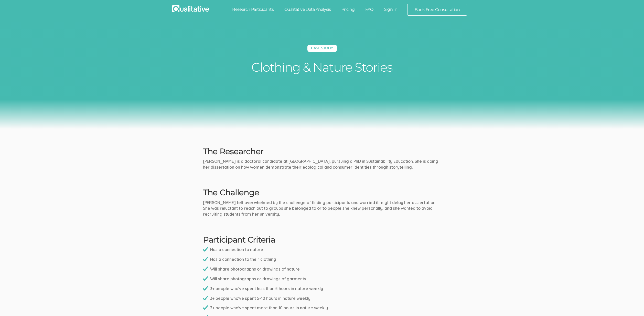 The height and width of the screenshot is (316, 644). I want to click on li: Will share photographs or drawings of garments, so click(322, 279).